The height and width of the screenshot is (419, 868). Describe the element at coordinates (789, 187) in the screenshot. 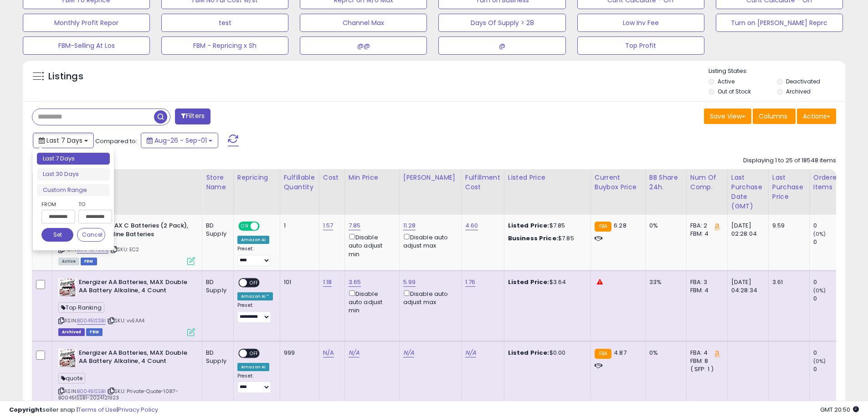

I see `div: Last Purchase Price` at that location.